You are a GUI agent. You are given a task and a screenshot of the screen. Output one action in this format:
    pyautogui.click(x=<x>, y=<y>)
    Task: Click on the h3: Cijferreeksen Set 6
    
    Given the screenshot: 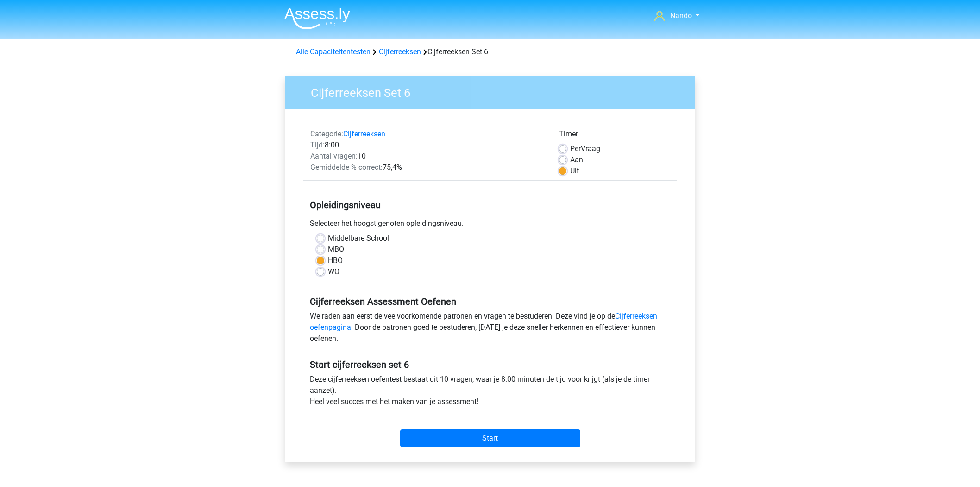 What is the action you would take?
    pyautogui.click(x=493, y=91)
    